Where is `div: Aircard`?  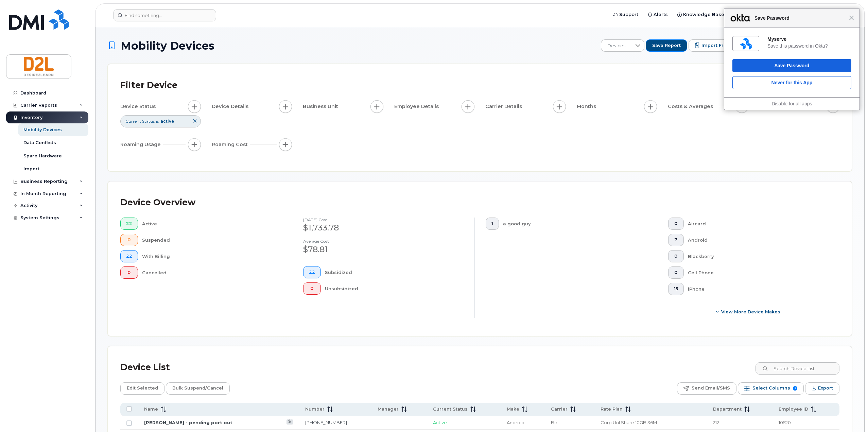
div: Aircard is located at coordinates (758, 224).